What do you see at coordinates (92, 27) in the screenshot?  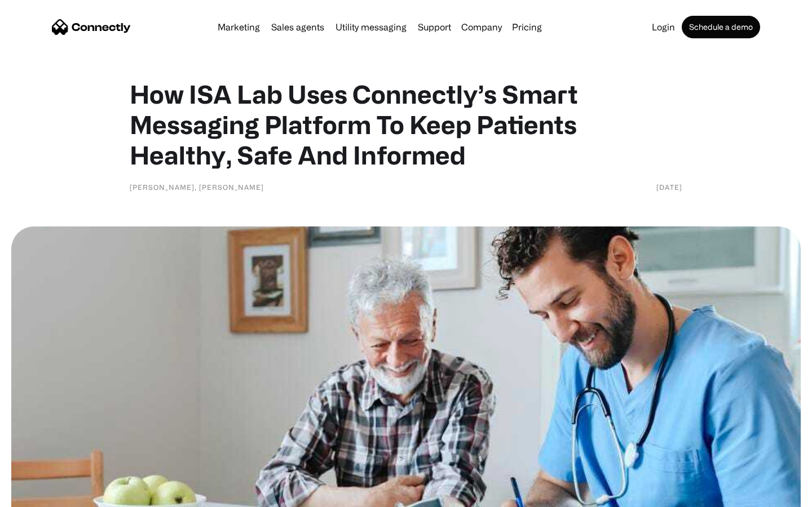 I see `a: home` at bounding box center [92, 27].